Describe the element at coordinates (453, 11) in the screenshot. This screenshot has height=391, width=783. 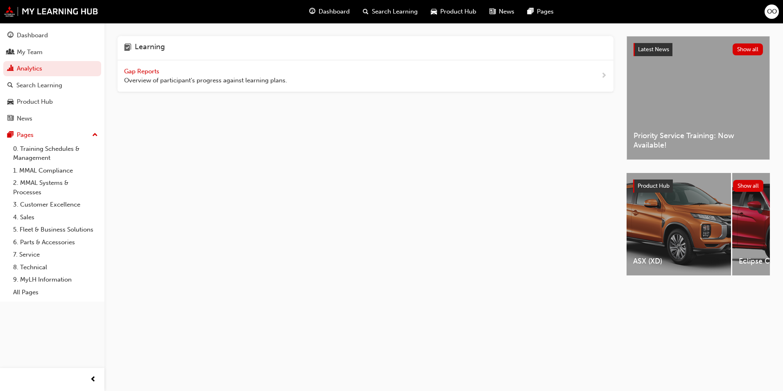
I see `a: car-iconProduct Hub` at that location.